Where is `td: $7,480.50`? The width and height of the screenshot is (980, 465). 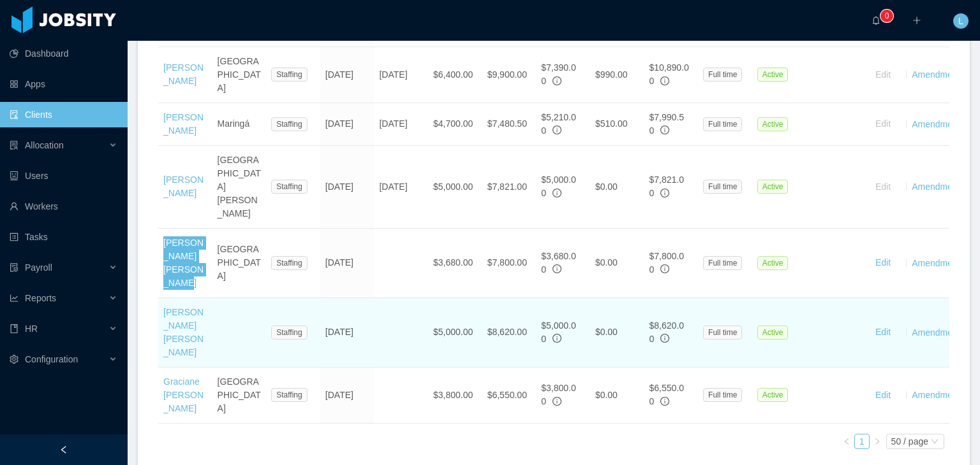 td: $7,480.50 is located at coordinates (509, 125).